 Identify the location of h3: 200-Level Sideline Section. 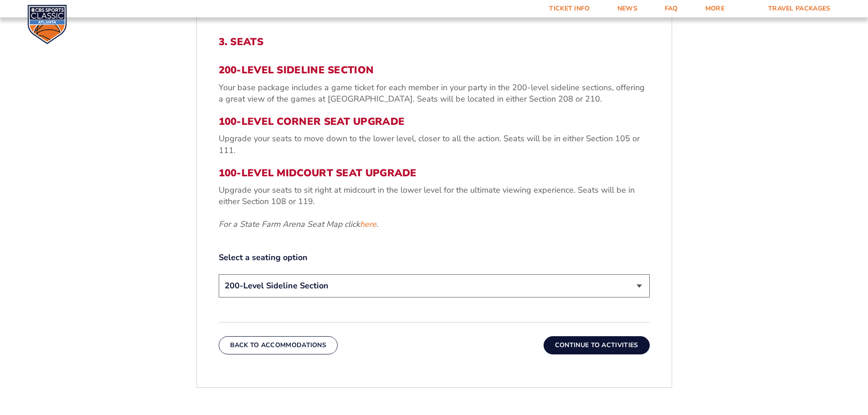
(434, 70).